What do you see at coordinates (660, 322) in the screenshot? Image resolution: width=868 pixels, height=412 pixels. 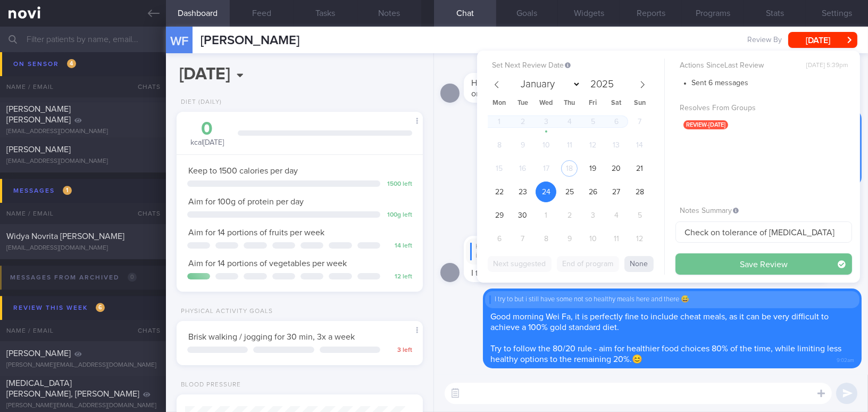 I see `span: Good morning Wei Fa, it is perfectly fine to include cheat meals, as it can be very difficult to ...` at bounding box center [660, 322].